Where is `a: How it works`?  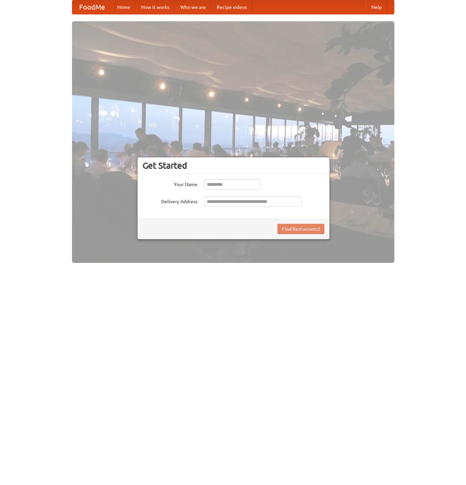 a: How it works is located at coordinates (155, 7).